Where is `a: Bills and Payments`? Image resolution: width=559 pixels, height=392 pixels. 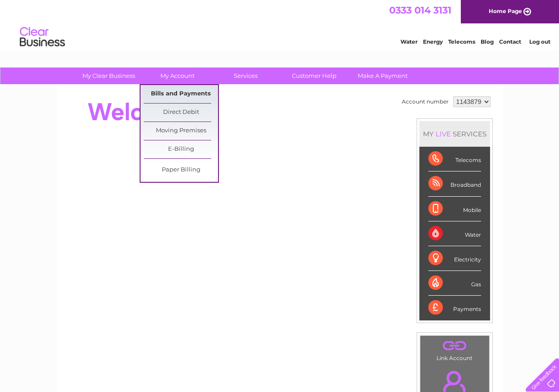 a: Bills and Payments is located at coordinates (181, 94).